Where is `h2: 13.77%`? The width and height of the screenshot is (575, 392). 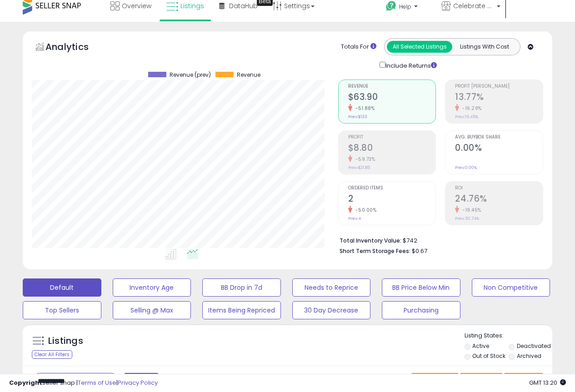
h2: 13.77% is located at coordinates (499, 98).